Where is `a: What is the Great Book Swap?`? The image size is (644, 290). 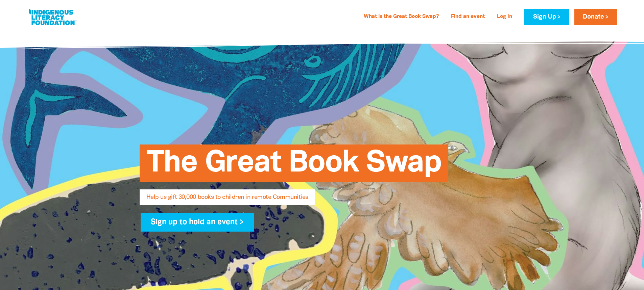 a: What is the Great Book Swap? is located at coordinates (401, 17).